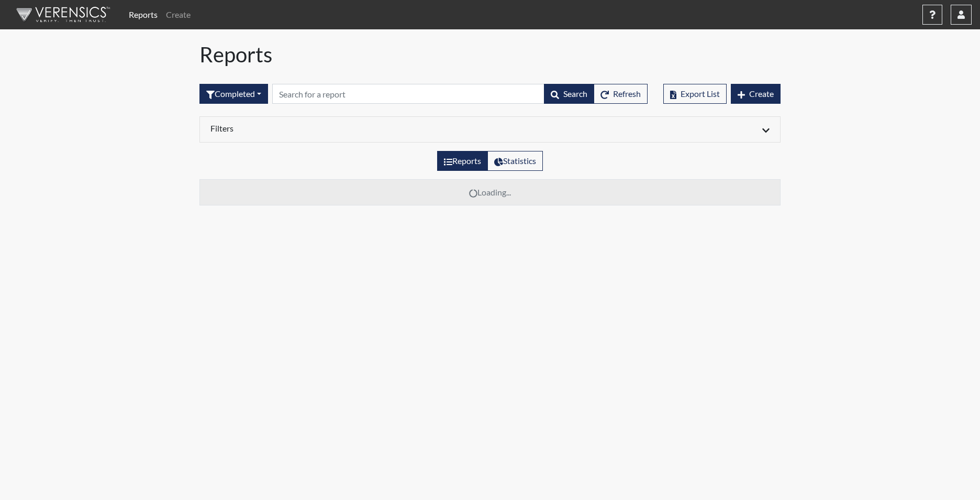  I want to click on a: Create, so click(178, 15).